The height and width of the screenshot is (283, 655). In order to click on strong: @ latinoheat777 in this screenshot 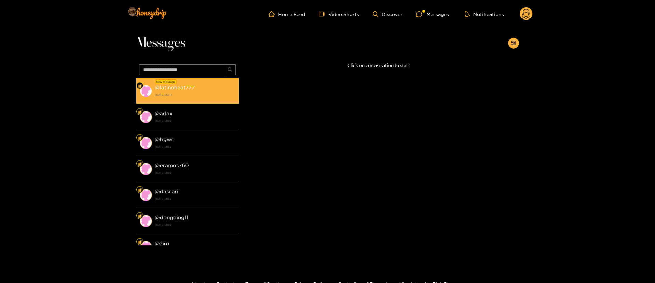, I will do `click(175, 87)`.